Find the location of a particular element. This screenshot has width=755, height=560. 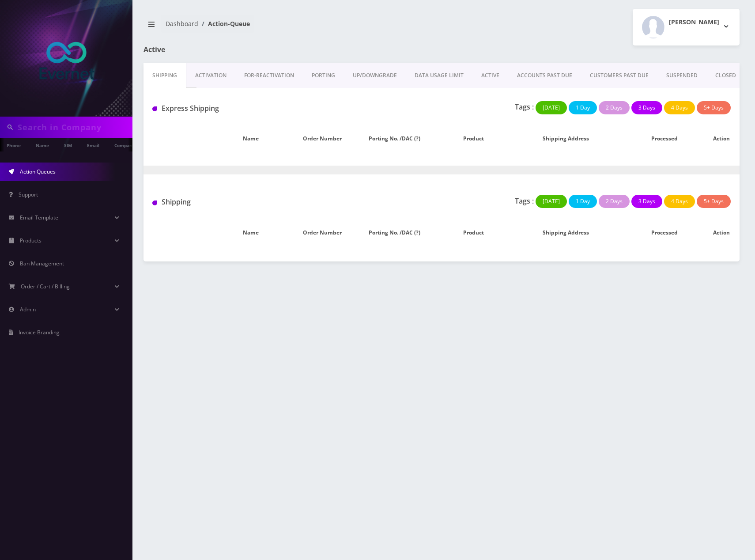

h1: Active is located at coordinates (238, 49).